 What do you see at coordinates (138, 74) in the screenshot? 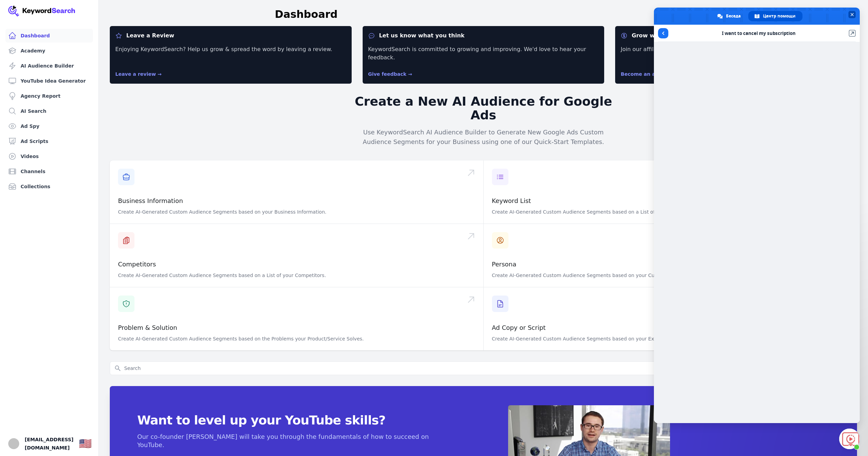
I see `a: Leave a review` at bounding box center [138, 74].